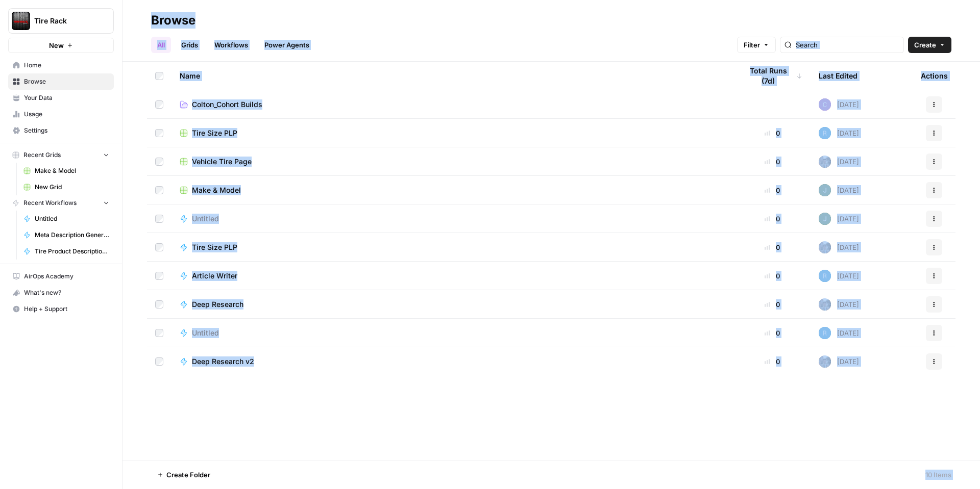  Describe the element at coordinates (173, 21) in the screenshot. I see `div: Browse` at that location.